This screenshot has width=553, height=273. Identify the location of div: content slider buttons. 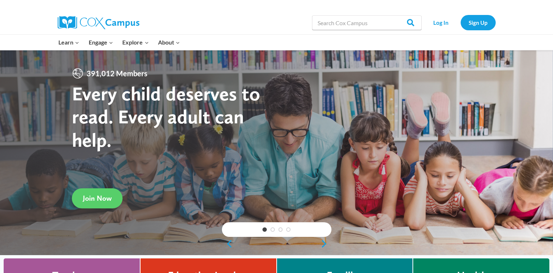
(277, 244).